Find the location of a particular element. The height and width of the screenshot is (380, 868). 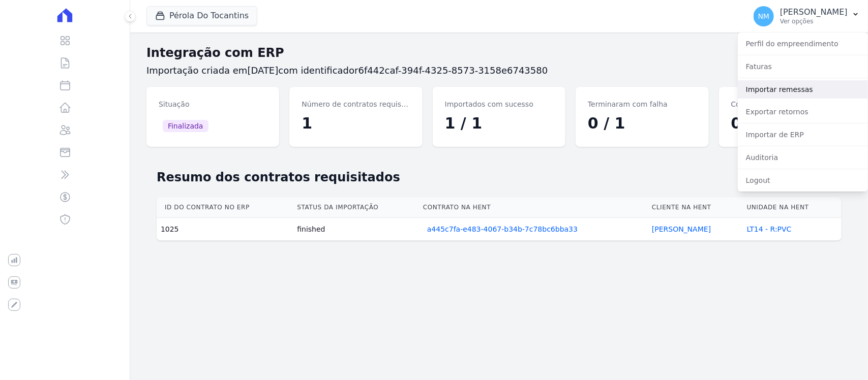

dt: Situação is located at coordinates (213, 104).